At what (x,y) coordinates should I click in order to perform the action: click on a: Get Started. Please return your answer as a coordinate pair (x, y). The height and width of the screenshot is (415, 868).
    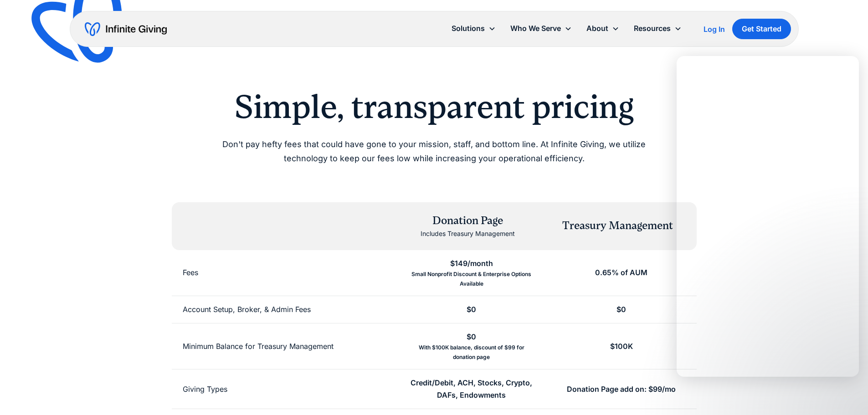
    Looking at the image, I should click on (762, 29).